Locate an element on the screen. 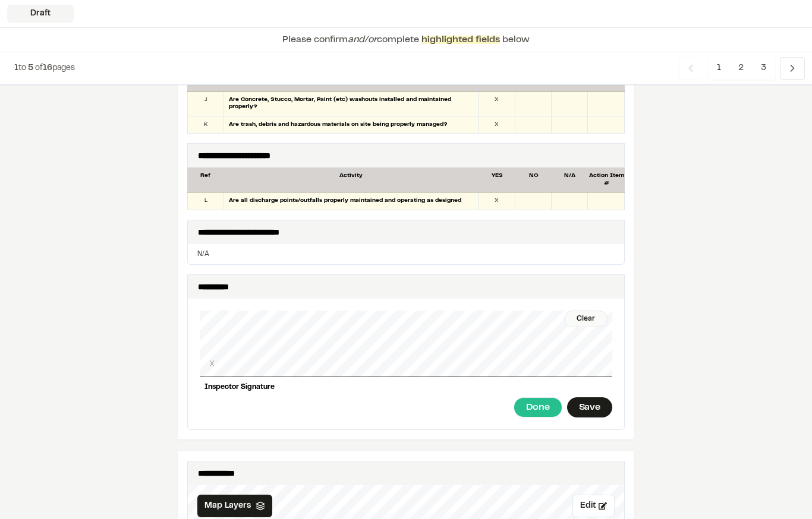 Image resolution: width=812 pixels, height=519 pixels. p: N/A is located at coordinates (406, 254).